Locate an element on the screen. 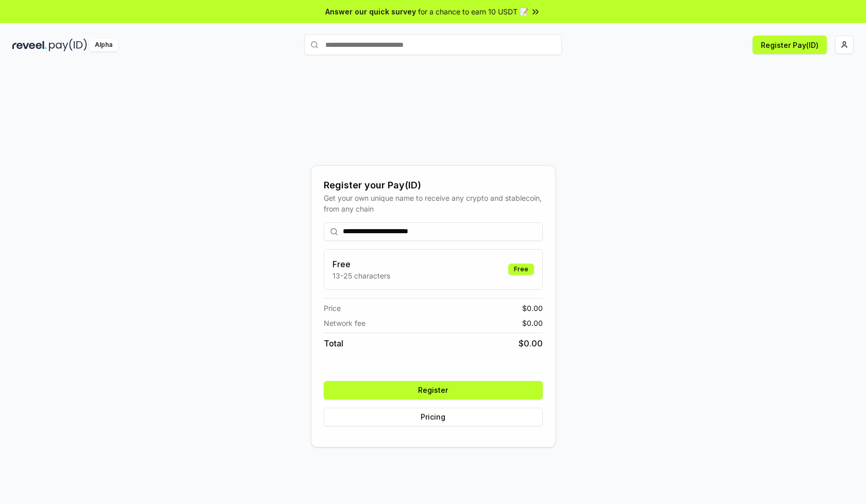 This screenshot has width=866, height=504. div: Alpha is located at coordinates (103, 45).